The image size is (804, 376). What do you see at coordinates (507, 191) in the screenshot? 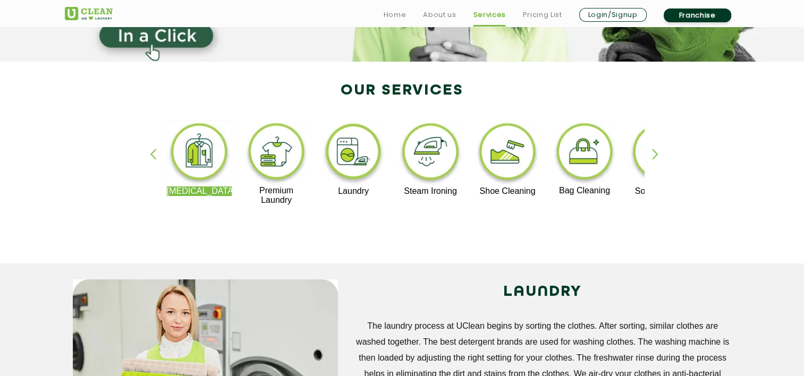
I see `p: Shoe Cleaning` at bounding box center [507, 191].